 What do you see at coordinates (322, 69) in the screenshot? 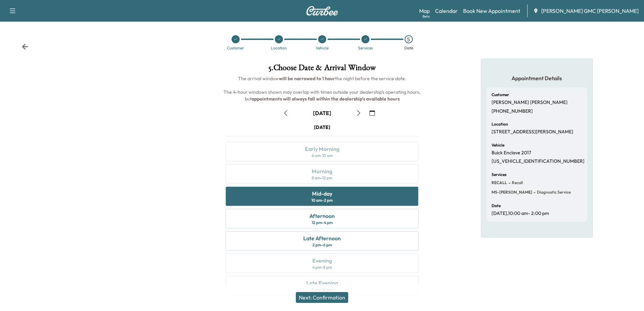
I see `h1: 5 . Choose Date & Arrival Window` at bounding box center [322, 69].